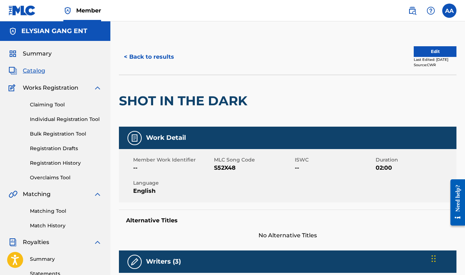 The image size is (465, 275). I want to click on a: Matching Tool, so click(66, 211).